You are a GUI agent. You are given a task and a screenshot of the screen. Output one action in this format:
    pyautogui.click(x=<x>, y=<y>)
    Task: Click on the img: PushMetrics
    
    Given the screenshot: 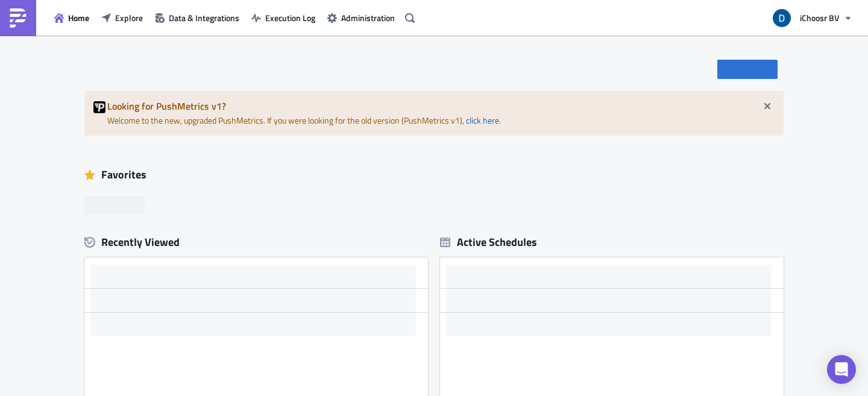 What is the action you would take?
    pyautogui.click(x=18, y=18)
    